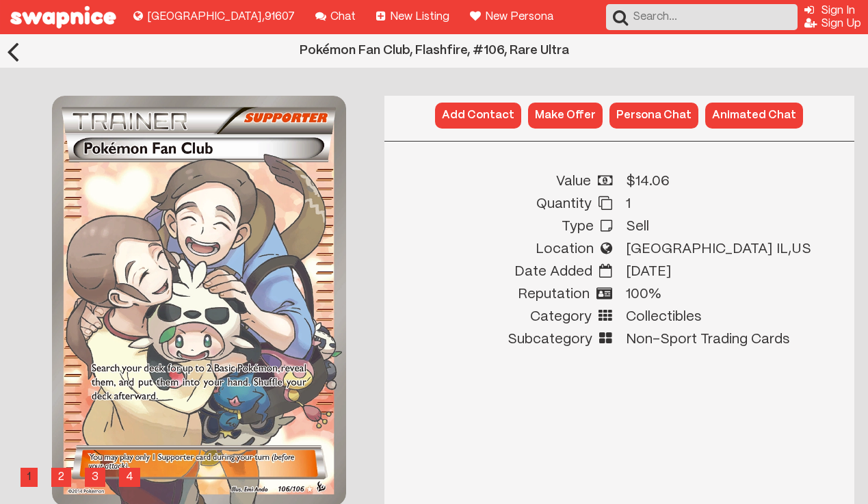  Describe the element at coordinates (499, 316) in the screenshot. I see `div: Category` at that location.